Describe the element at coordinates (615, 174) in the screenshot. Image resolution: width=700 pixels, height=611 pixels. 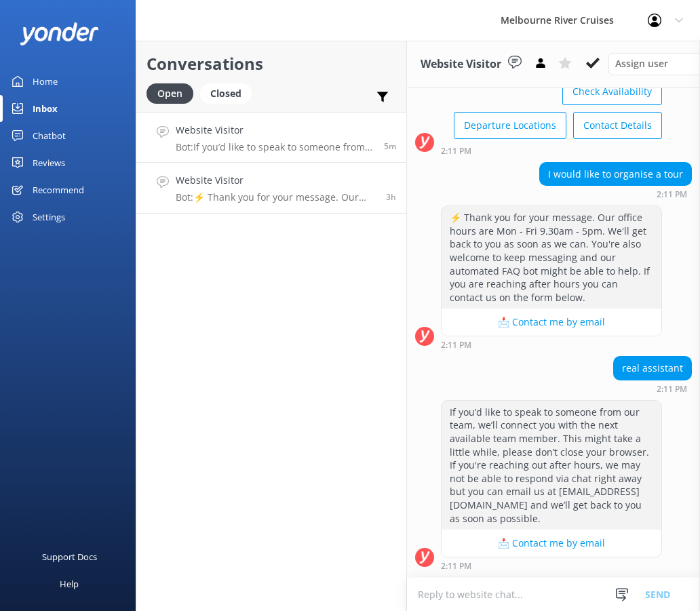
I see `div: I would like to organise a tour` at that location.